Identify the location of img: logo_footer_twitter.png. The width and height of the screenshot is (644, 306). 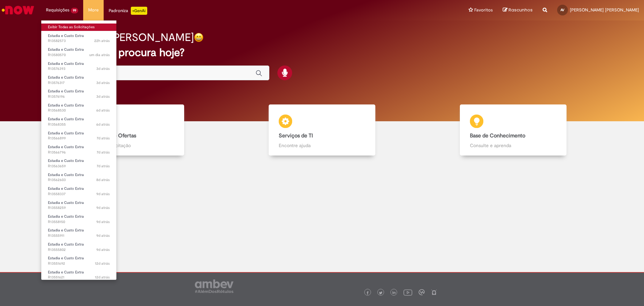
(381, 293).